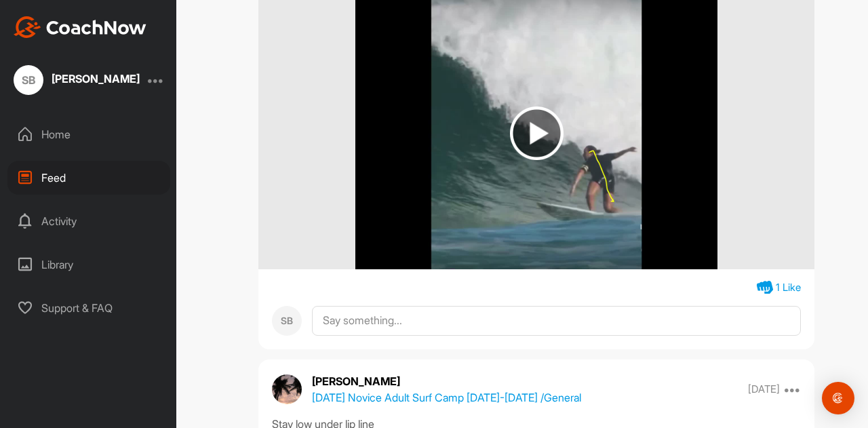 The width and height of the screenshot is (868, 428). Describe the element at coordinates (89, 265) in the screenshot. I see `div: Library` at that location.